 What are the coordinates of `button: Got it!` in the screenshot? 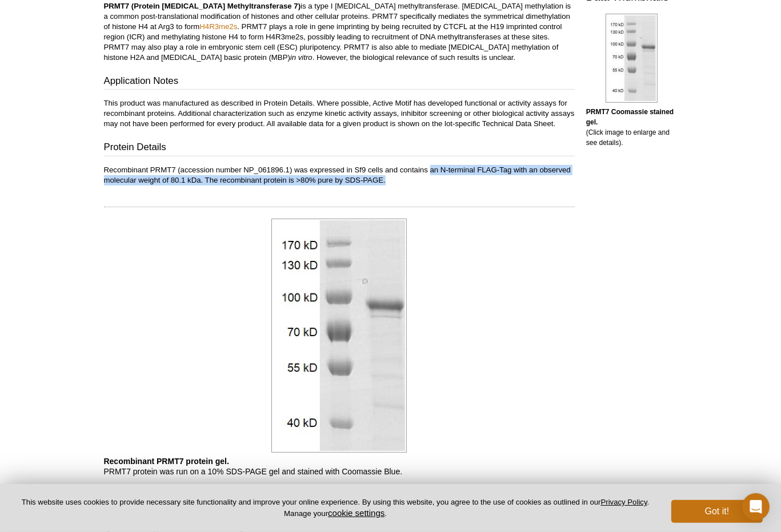 It's located at (717, 511).